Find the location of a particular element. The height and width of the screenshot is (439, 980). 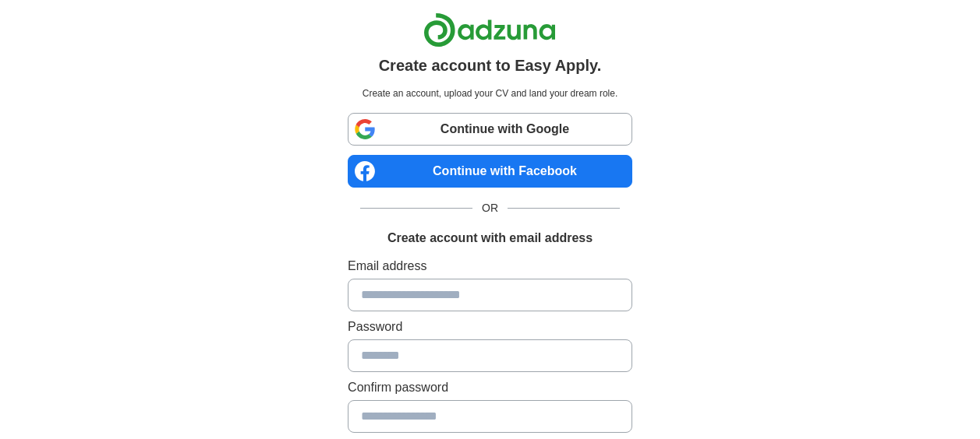

span: OR is located at coordinates (490, 208).